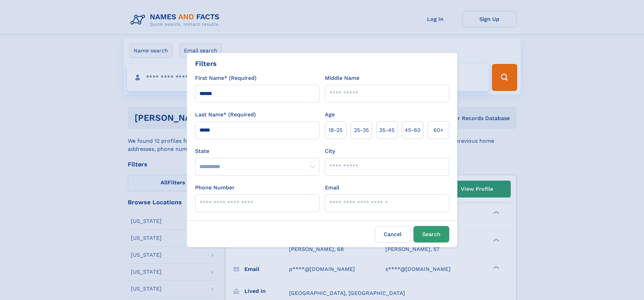  I want to click on label: Middle Name, so click(342, 78).